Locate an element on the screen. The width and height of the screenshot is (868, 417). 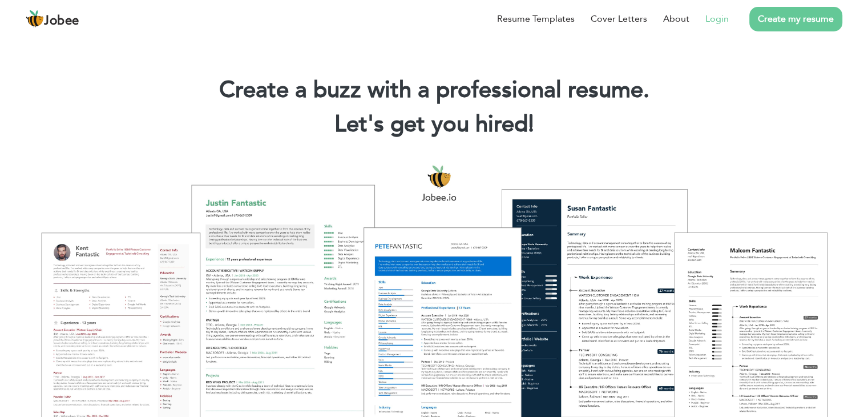
img: tab_domain_overview_orange.svg is located at coordinates (36, 71).